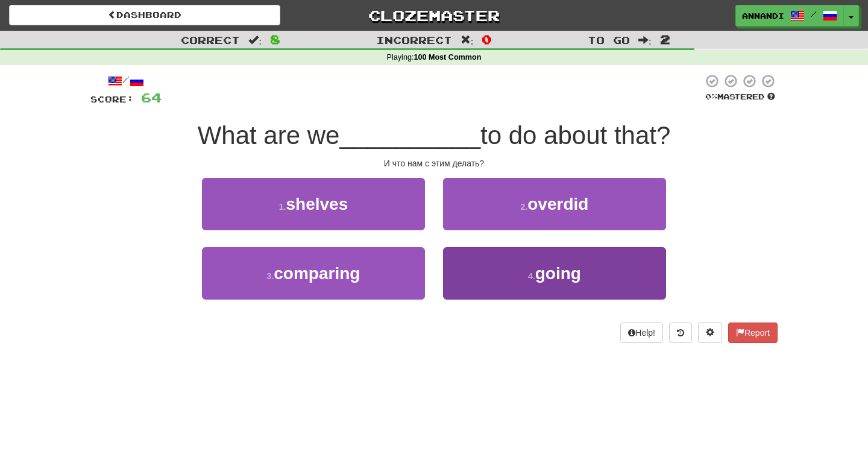  Describe the element at coordinates (790, 16) in the screenshot. I see `a: Annandi /` at that location.